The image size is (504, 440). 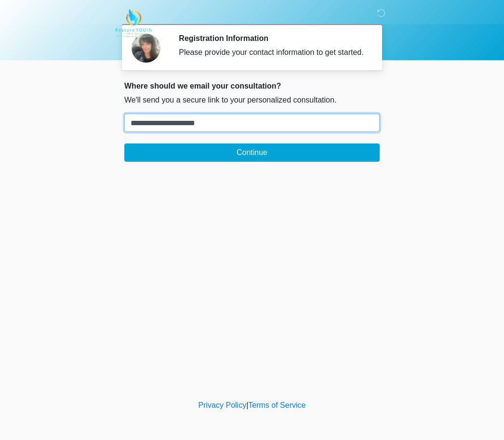 What do you see at coordinates (146, 48) in the screenshot?
I see `img: Agent Avatar` at bounding box center [146, 48].